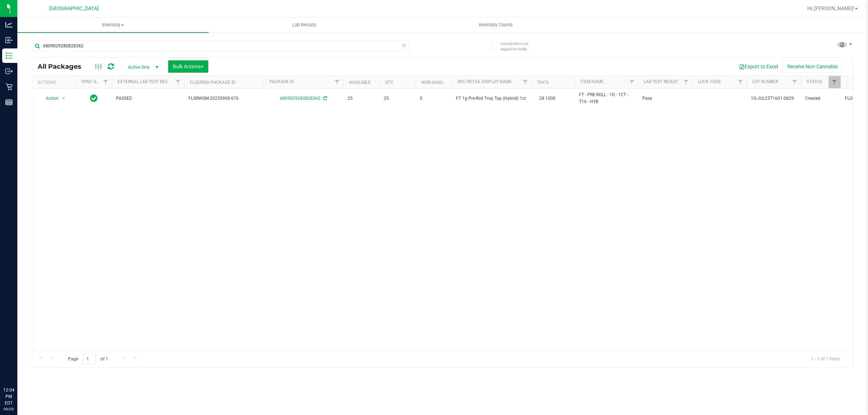  I want to click on span: Page of 1, so click(88, 359).